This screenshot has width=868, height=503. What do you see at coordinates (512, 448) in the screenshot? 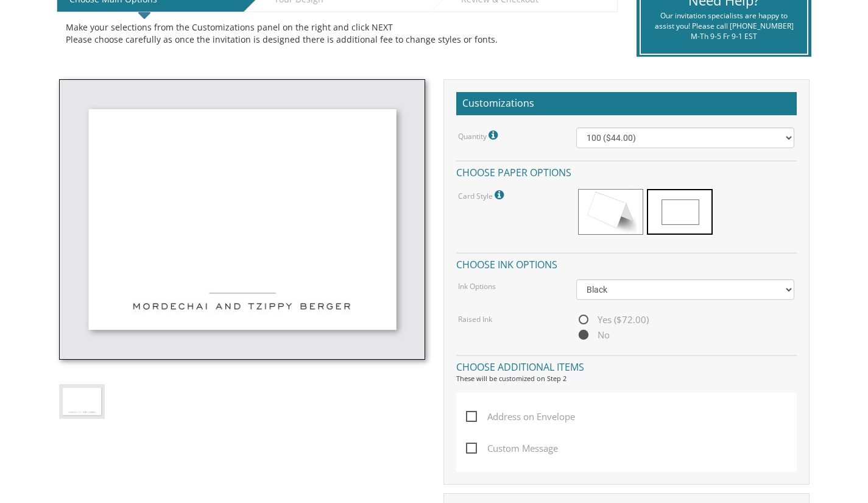
I see `span: Custom Message` at bounding box center [512, 448].